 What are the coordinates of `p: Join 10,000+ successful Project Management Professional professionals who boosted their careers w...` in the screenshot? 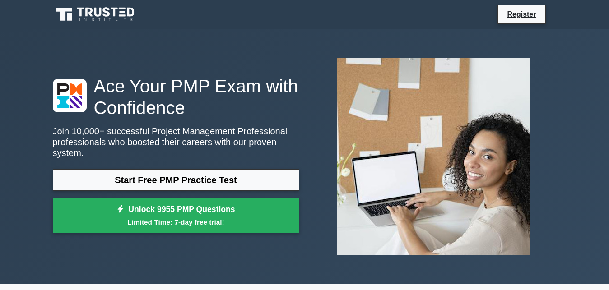 It's located at (176, 142).